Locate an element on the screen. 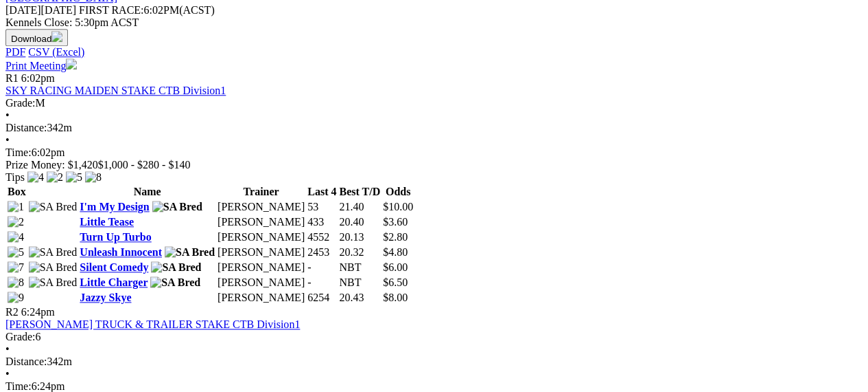 The width and height of the screenshot is (868, 392). span: 6:02pm is located at coordinates (37, 77).